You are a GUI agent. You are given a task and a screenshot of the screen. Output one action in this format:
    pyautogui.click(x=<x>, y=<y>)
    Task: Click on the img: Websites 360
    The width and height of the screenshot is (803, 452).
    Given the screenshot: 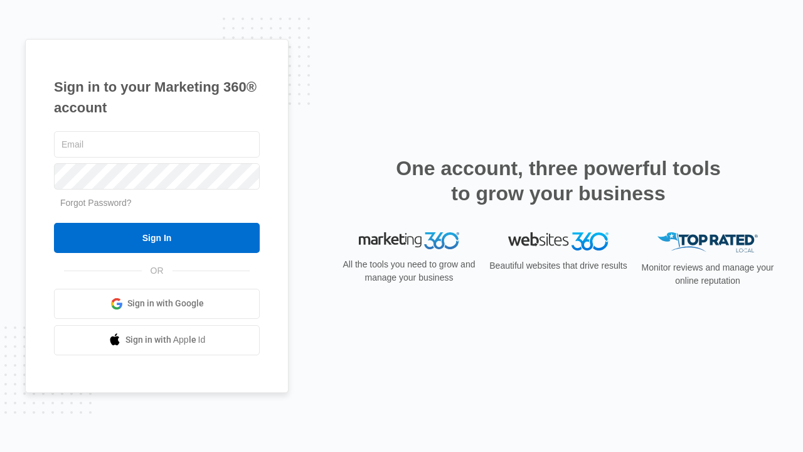 What is the action you would take?
    pyautogui.click(x=558, y=241)
    